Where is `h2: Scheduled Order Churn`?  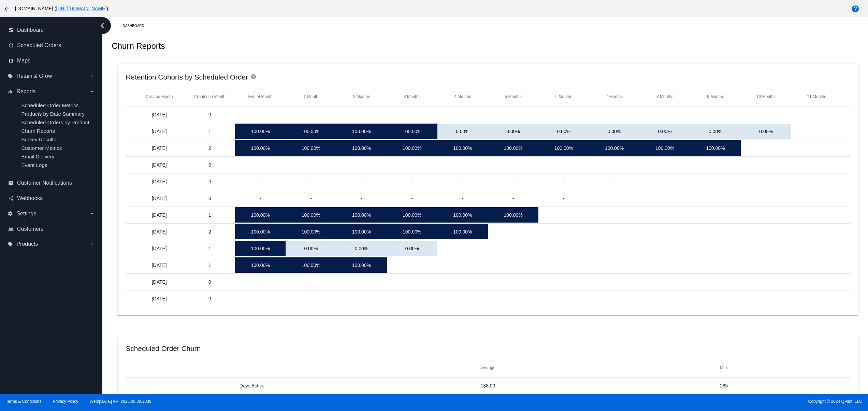 h2: Scheduled Order Churn is located at coordinates (163, 348).